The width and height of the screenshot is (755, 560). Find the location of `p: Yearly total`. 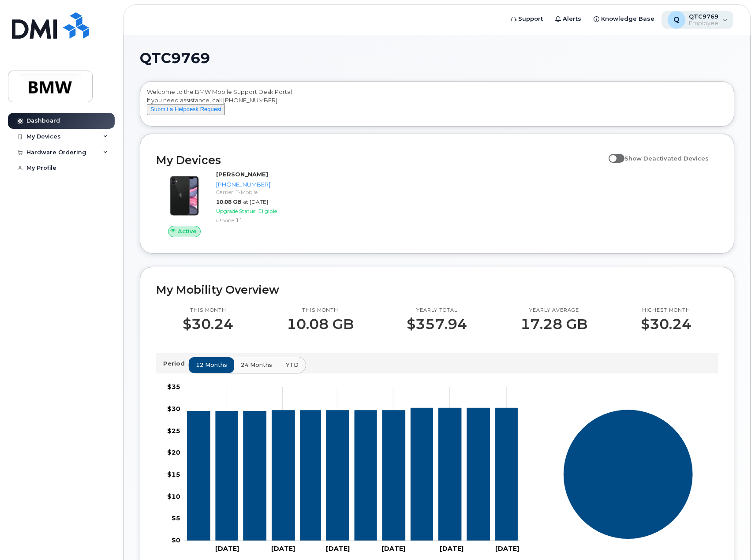

p: Yearly total is located at coordinates (437, 310).